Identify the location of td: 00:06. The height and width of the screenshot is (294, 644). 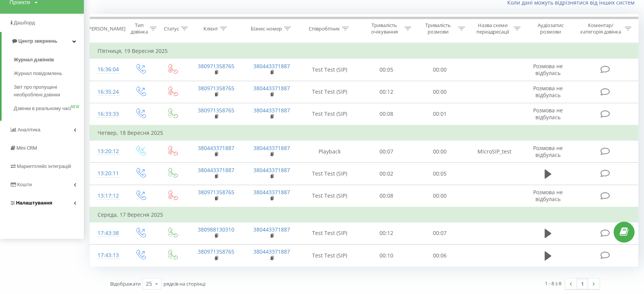
(439, 255).